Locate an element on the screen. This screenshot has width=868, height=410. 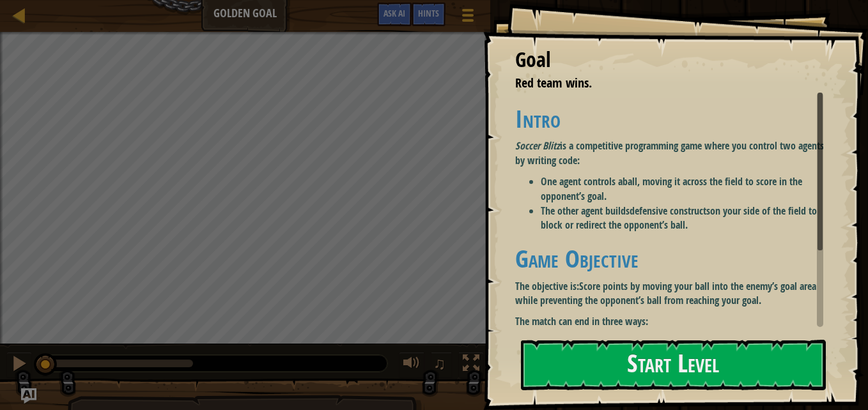
strong: defensive constructs is located at coordinates (670, 211).